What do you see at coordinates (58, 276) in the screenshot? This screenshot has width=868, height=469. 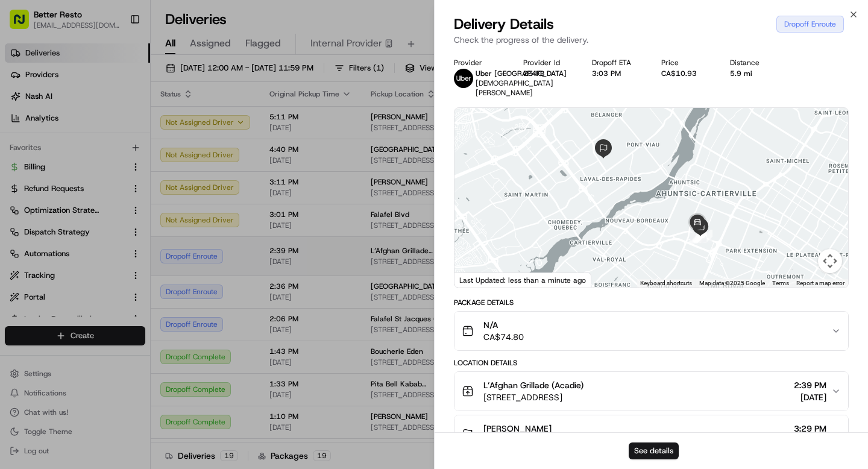 I see `span: Knowledge Base` at bounding box center [58, 276].